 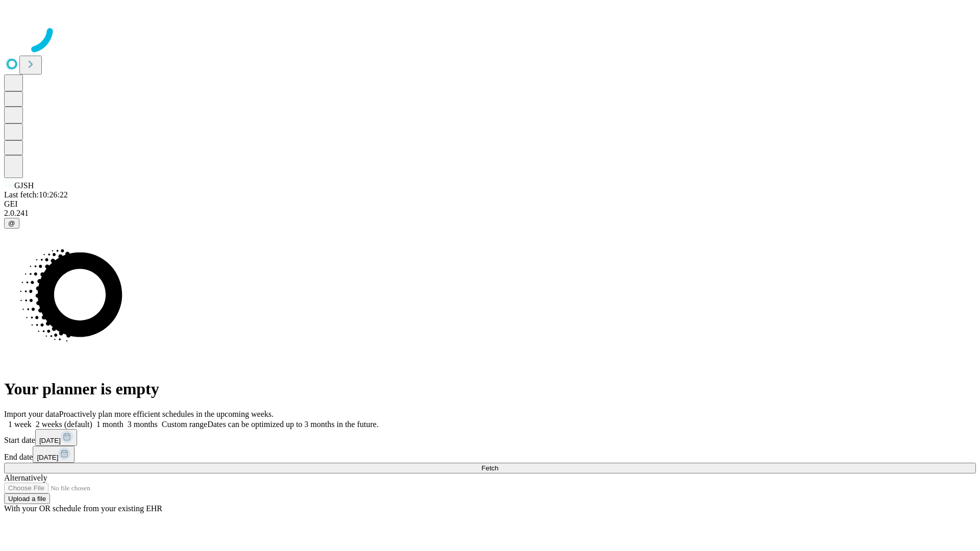 I want to click on span: Last fetch: 10:26:22, so click(x=36, y=194).